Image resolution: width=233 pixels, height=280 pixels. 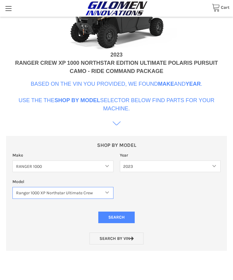 What do you see at coordinates (117, 55) in the screenshot?
I see `div: 2023` at bounding box center [117, 55].